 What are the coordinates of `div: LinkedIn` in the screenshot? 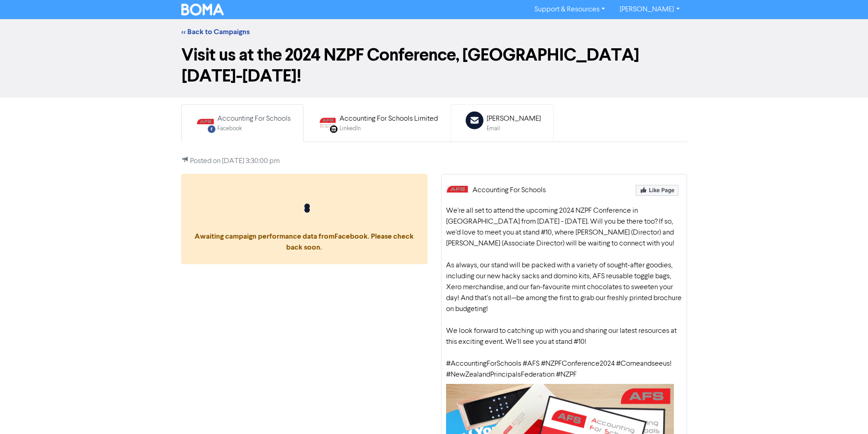 It's located at (389, 129).